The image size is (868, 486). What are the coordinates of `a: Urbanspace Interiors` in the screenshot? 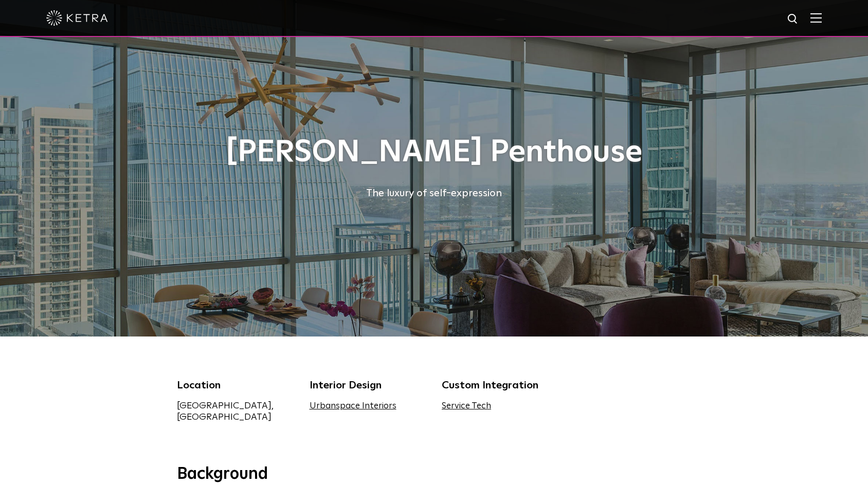 It's located at (353, 406).